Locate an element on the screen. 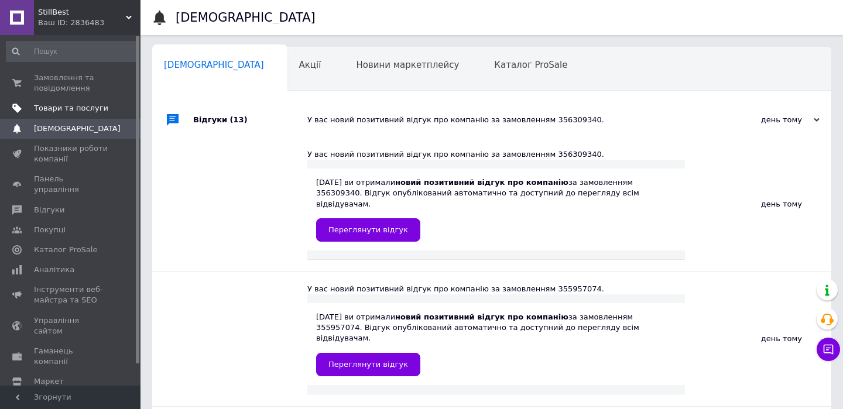  div: У вас новий позитивний відгук про компанію за замовленням 355957074. is located at coordinates (496, 289).